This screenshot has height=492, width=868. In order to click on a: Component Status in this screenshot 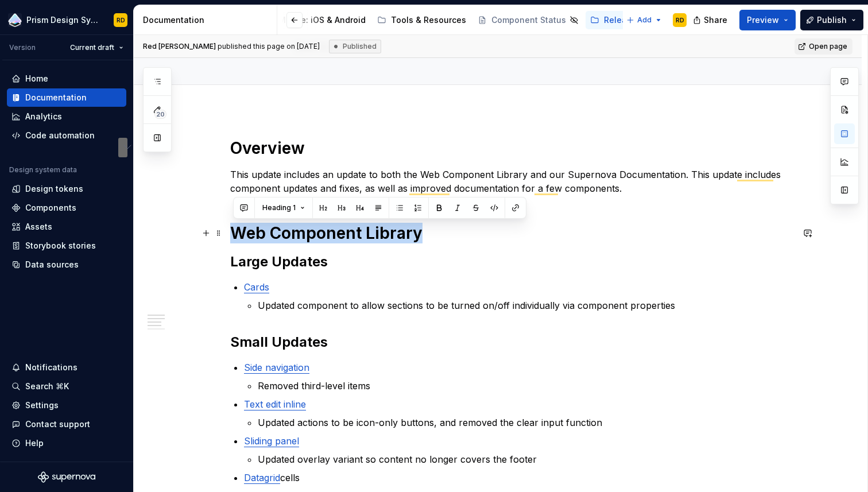, I will do `click(528, 20)`.